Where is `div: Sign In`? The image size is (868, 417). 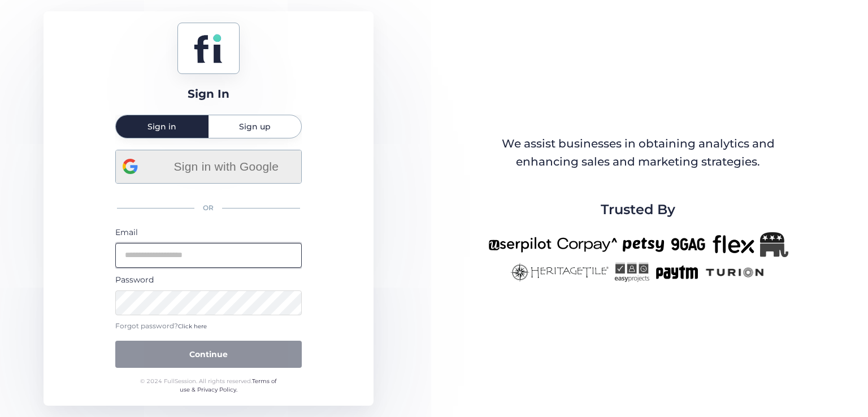 div: Sign In is located at coordinates (208, 94).